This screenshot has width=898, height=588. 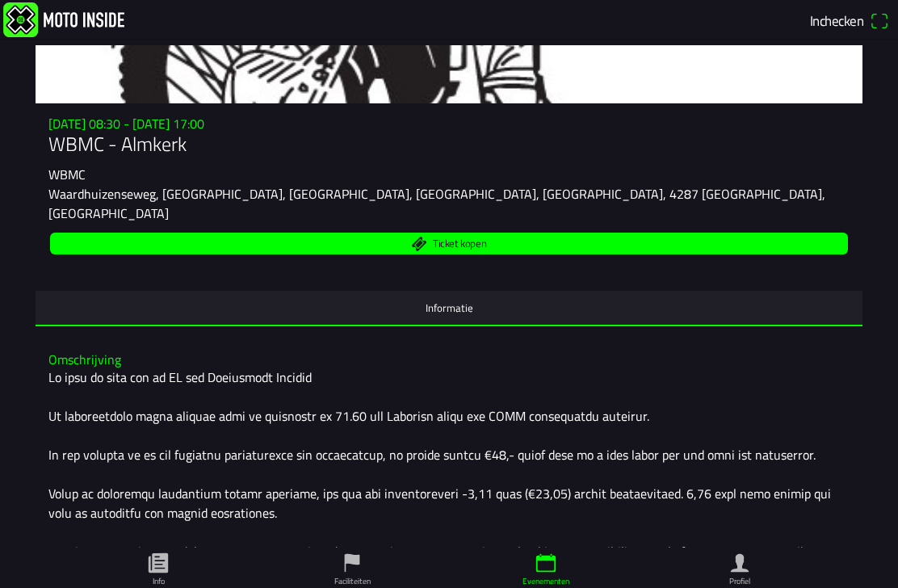 I want to click on span: Inchecken, so click(x=837, y=20).